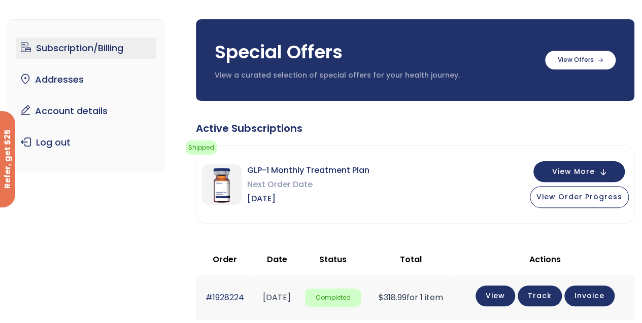  I want to click on span: View More, so click(574, 172).